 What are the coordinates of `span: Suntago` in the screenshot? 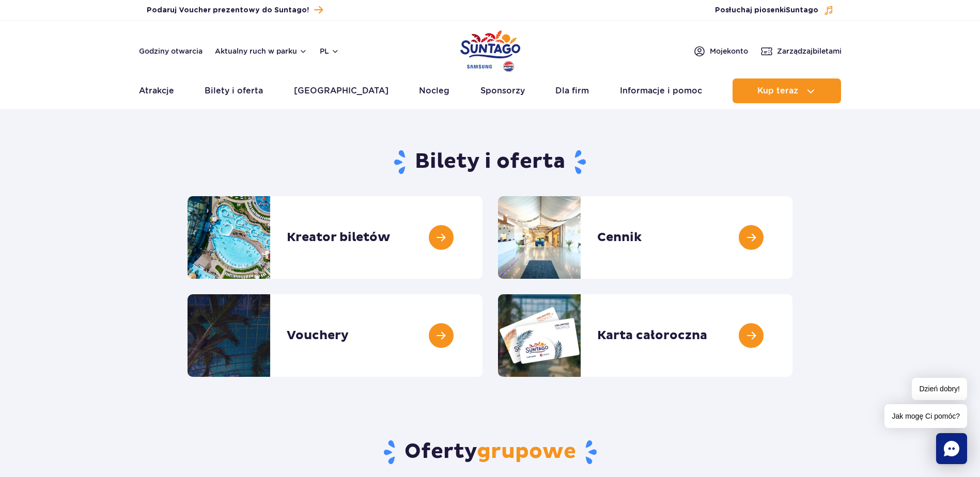 It's located at (802, 10).